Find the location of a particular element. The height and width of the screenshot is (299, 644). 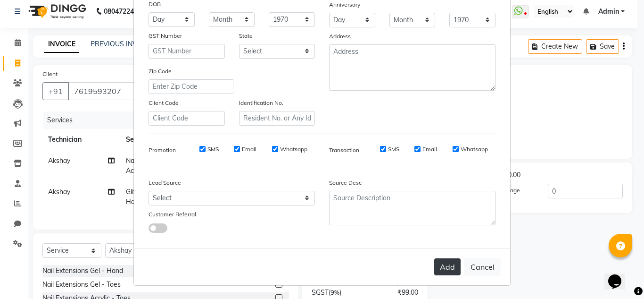

label: Client Code is located at coordinates (163, 103).